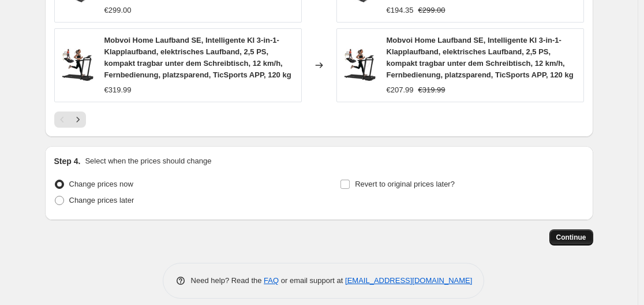 This screenshot has height=305, width=644. Describe the element at coordinates (400, 10) in the screenshot. I see `div: €194.35` at that location.